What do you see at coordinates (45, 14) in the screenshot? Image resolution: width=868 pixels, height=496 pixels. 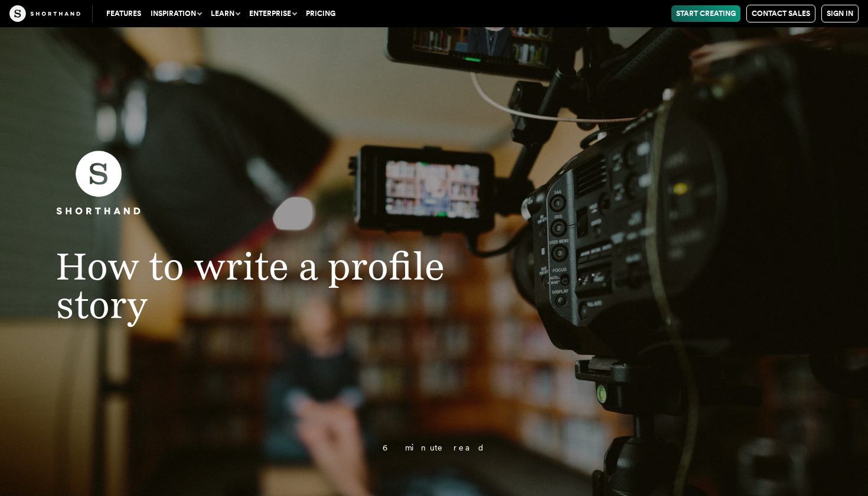 I see `img: The Craft` at bounding box center [45, 14].